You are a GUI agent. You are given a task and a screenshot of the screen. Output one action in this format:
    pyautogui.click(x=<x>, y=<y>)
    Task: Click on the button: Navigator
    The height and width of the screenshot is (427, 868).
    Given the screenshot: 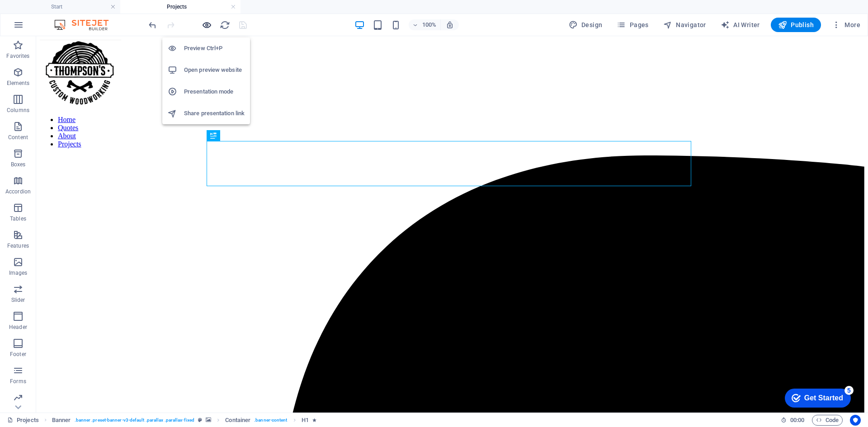 What is the action you would take?
    pyautogui.click(x=684, y=25)
    